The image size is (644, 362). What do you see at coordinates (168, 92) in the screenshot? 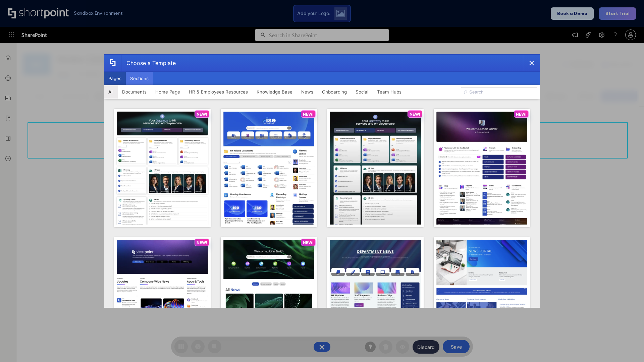
I see `button: Home Page` at bounding box center [168, 92].